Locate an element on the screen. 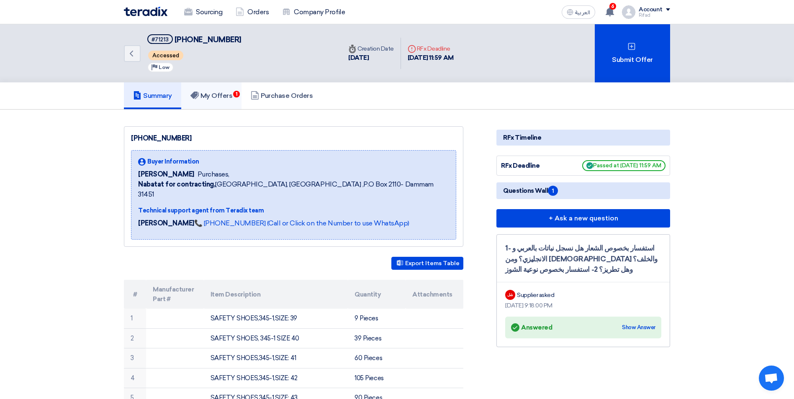  div: شل is located at coordinates (510, 295).